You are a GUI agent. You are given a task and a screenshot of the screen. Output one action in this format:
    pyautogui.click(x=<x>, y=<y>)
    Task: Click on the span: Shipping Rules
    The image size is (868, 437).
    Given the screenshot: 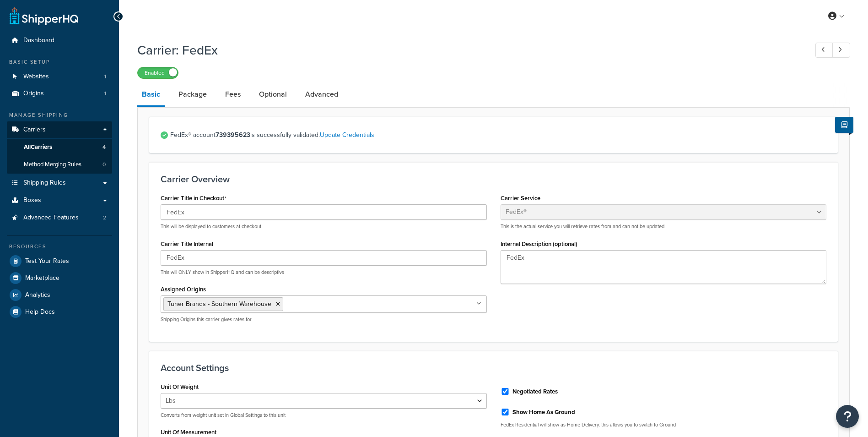 What is the action you would take?
    pyautogui.click(x=45, y=183)
    